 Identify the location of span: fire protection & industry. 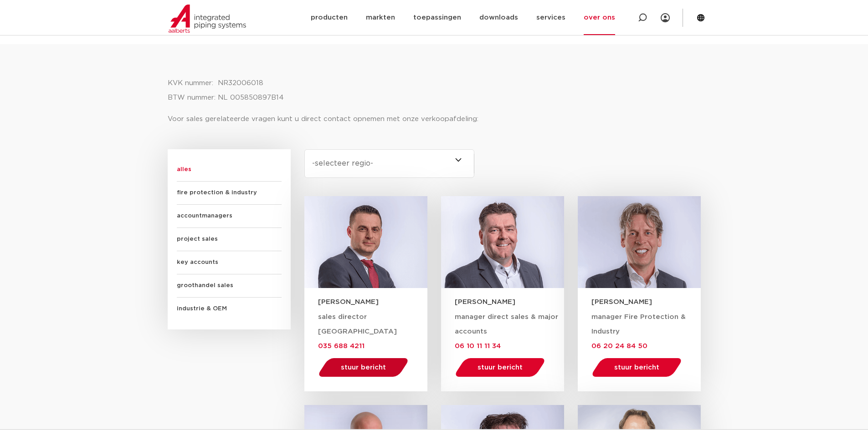
(229, 193).